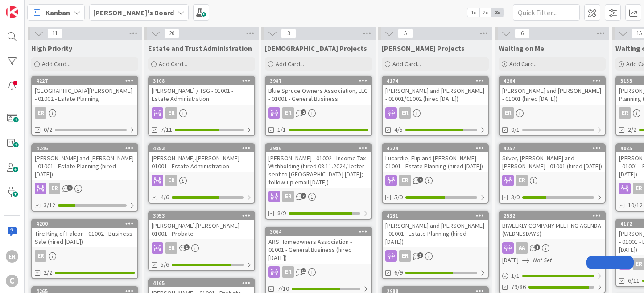 Image resolution: width=644 pixels, height=293 pixels. What do you see at coordinates (282, 213) in the screenshot?
I see `span: 8/9` at bounding box center [282, 213].